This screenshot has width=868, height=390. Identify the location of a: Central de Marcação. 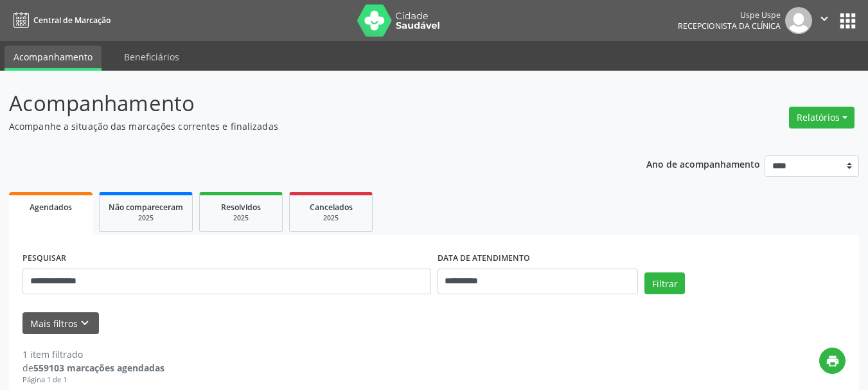
(59, 20).